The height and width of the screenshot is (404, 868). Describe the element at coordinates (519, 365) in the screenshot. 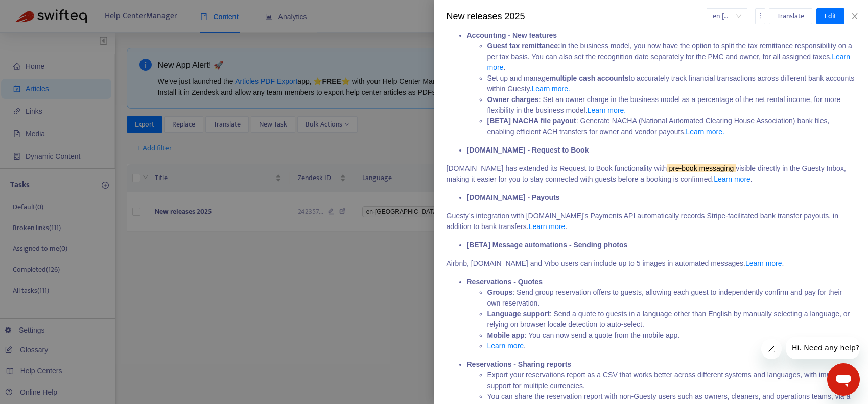

I see `strong: Reservations - Sharing reports` at that location.